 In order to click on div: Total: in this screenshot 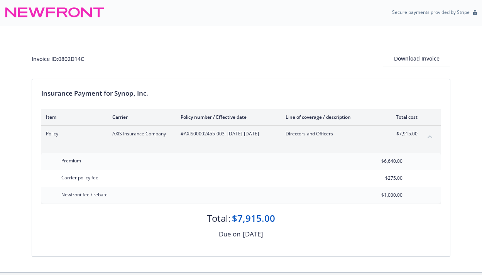, I will do `click(218, 218)`.